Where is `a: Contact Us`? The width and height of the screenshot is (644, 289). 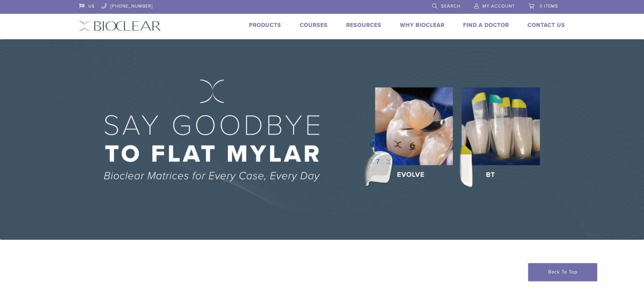
a: Contact Us is located at coordinates (546, 25).